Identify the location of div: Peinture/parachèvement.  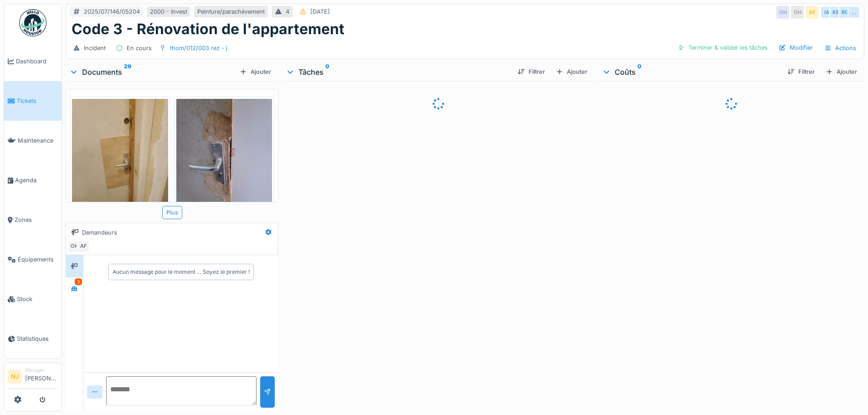
(231, 12).